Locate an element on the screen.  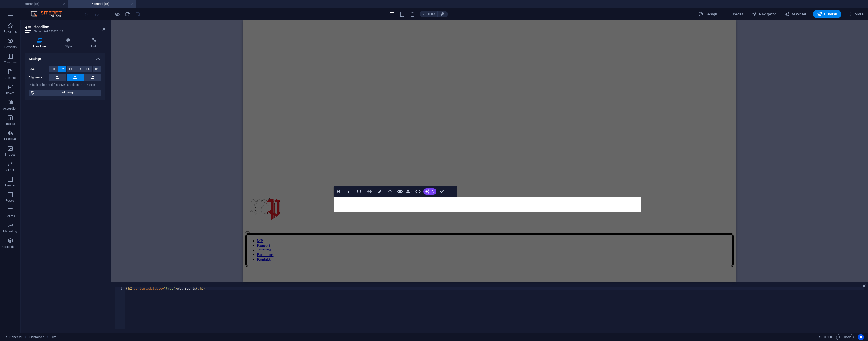
h4: Headline is located at coordinates (41, 43).